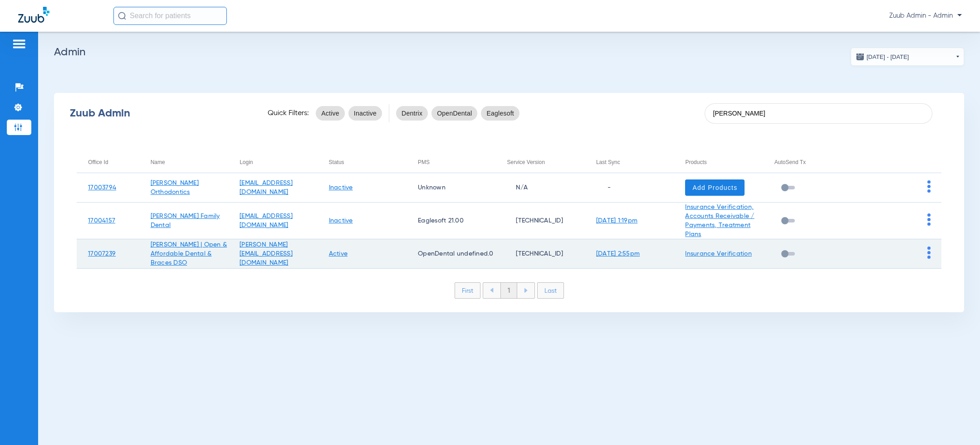 The height and width of the screenshot is (445, 980). Describe the element at coordinates (860, 57) in the screenshot. I see `img: date.svg` at that location.